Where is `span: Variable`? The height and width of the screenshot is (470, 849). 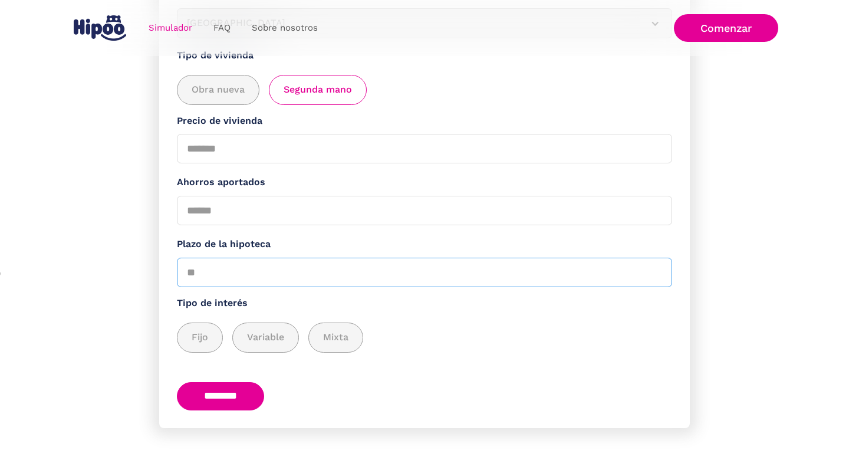
span: Variable is located at coordinates (265, 337).